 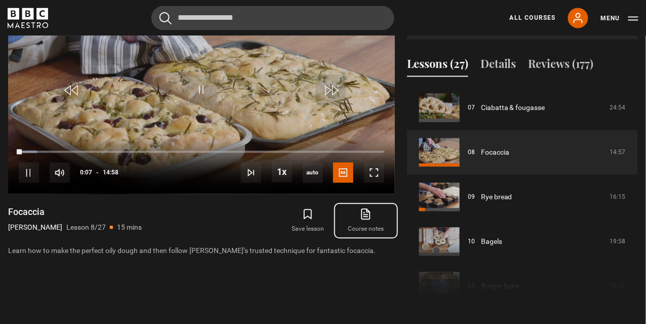 What do you see at coordinates (374, 172) in the screenshot?
I see `button: Fullscreen` at bounding box center [374, 172].